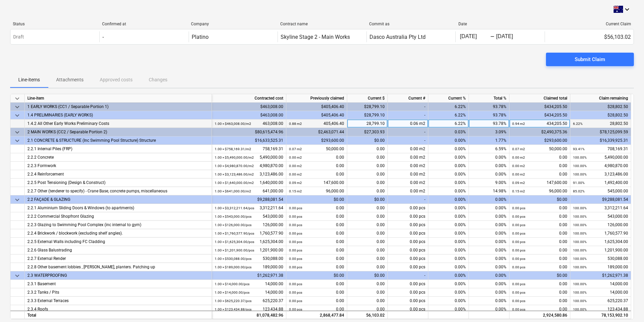 The image size is (644, 322). What do you see at coordinates (249, 115) in the screenshot?
I see `div: $463,008.00` at bounding box center [249, 115].